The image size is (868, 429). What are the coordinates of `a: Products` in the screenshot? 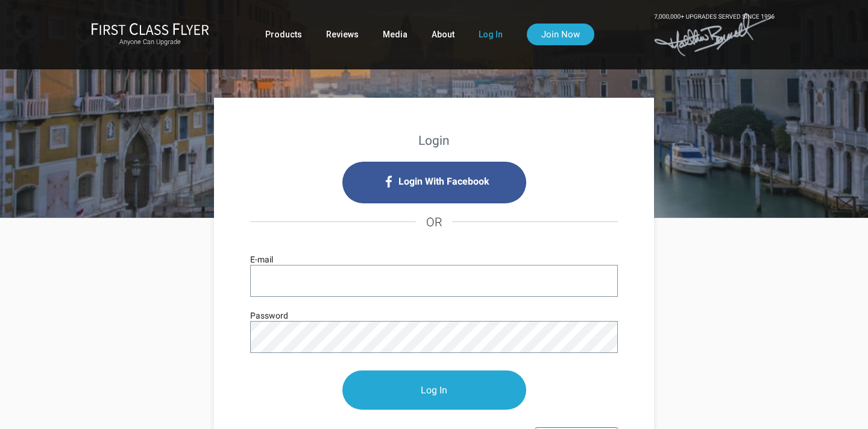 It's located at (283, 34).